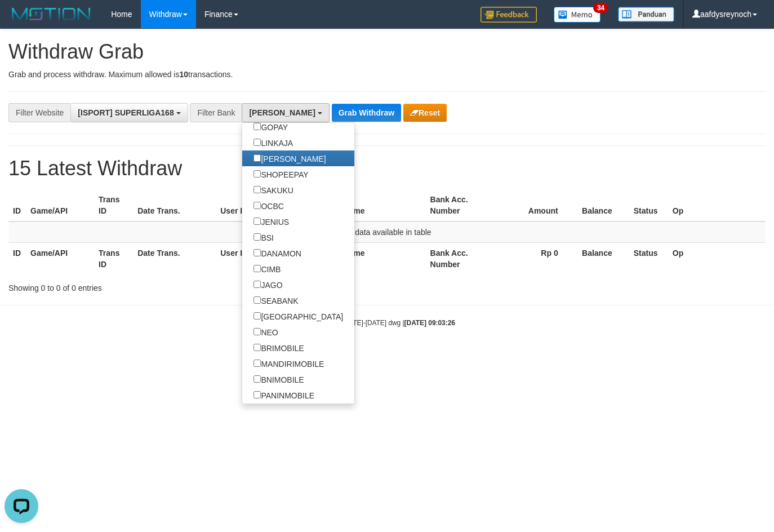 Image resolution: width=774 pixels, height=532 pixels. What do you see at coordinates (425, 112) in the screenshot?
I see `button: Reset` at bounding box center [425, 112].